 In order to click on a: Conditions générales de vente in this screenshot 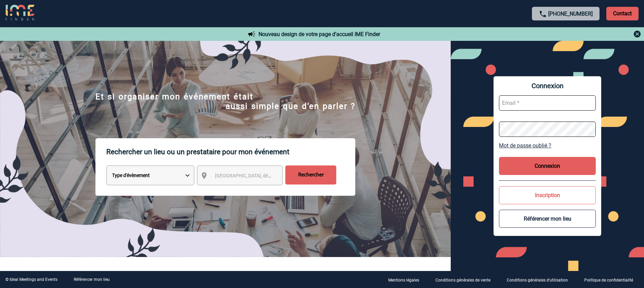, I will do `click(466, 279)`.